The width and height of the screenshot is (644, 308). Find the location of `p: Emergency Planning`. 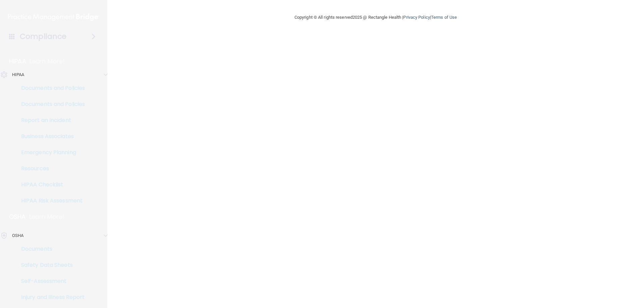

p: Emergency Planning is located at coordinates (50, 153).